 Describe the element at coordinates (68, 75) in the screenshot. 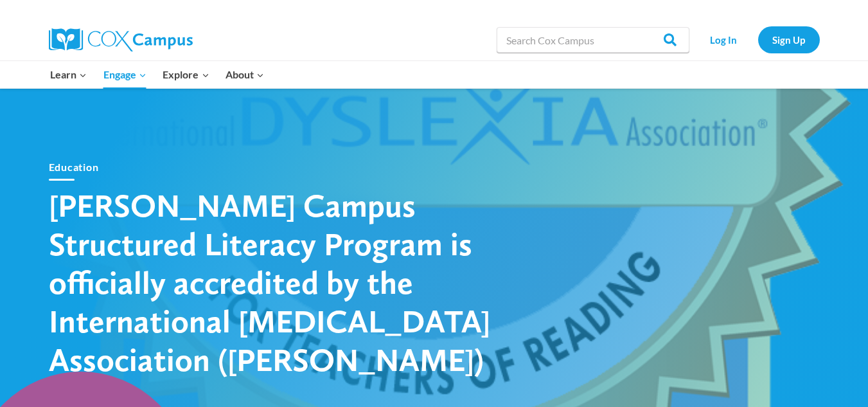

I see `span: Learn` at that location.